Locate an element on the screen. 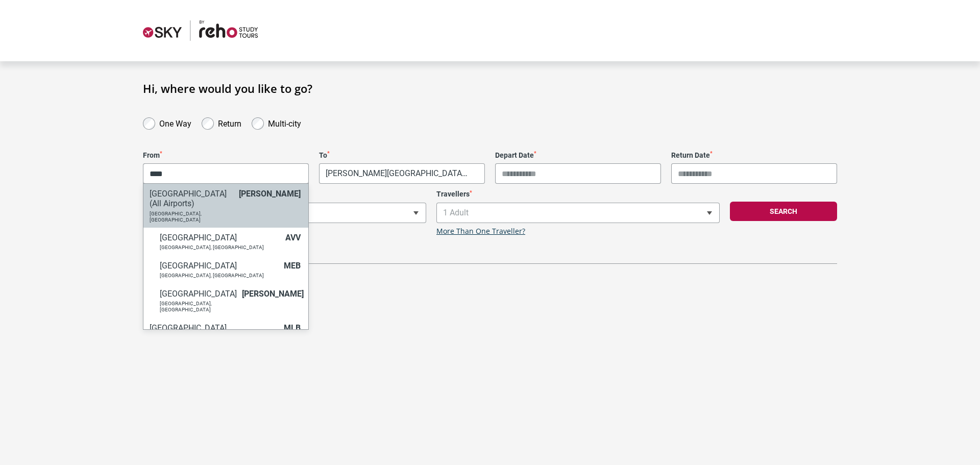 The image size is (980, 465). span: AVV is located at coordinates (293, 237).